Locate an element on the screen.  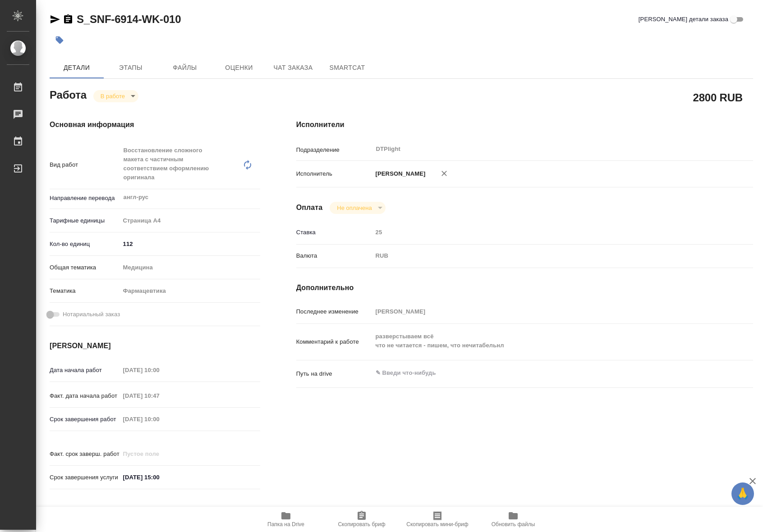
p: Последнее изменение is located at coordinates (334, 312).